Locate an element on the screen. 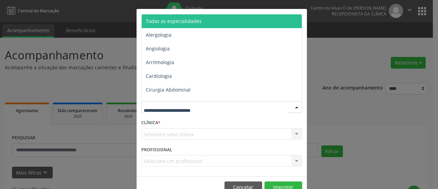 Image resolution: width=438 pixels, height=189 pixels. button: Close is located at coordinates (300, 17).